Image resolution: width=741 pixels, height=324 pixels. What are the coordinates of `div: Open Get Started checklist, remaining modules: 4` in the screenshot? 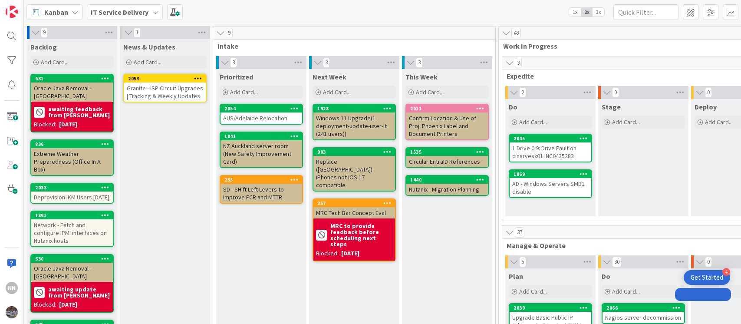 It's located at (707, 277).